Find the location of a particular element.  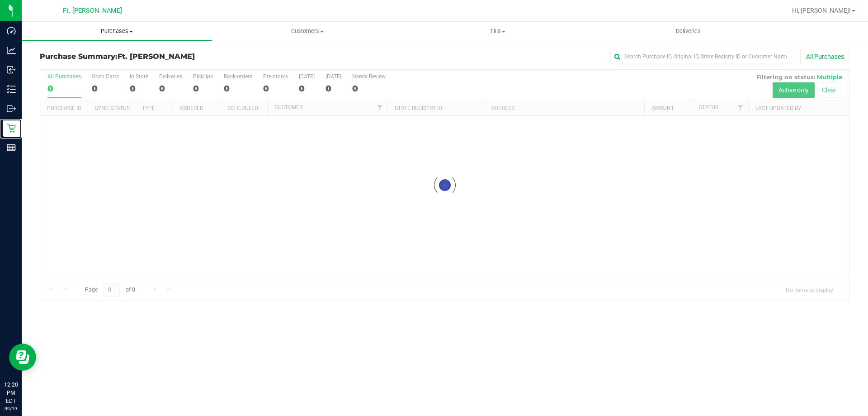

a: Customers is located at coordinates (307, 31).